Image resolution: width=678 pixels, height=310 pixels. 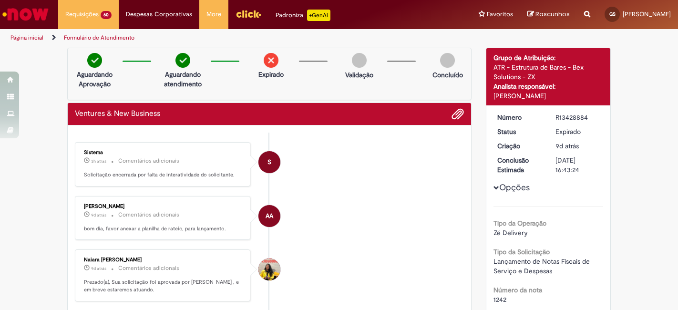 I want to click on dt: Criação, so click(x=519, y=146).